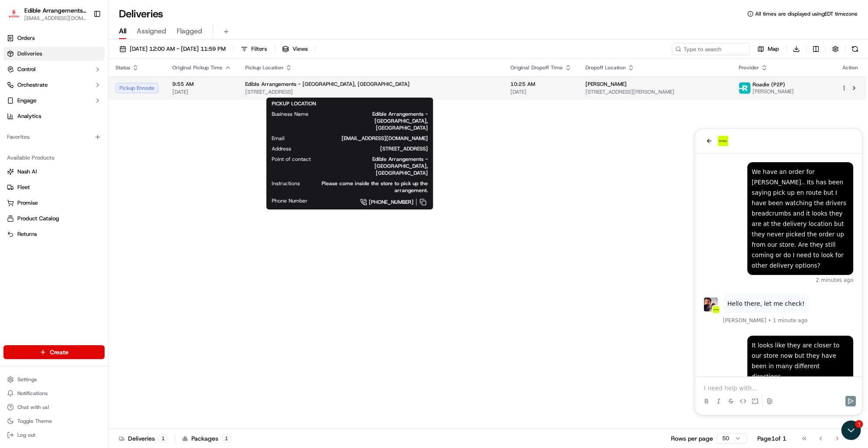 This screenshot has width=868, height=448. What do you see at coordinates (26, 435) in the screenshot?
I see `span: Log out` at bounding box center [26, 435].